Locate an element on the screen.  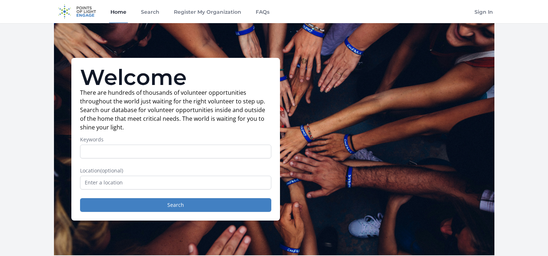
label: Keywords is located at coordinates (176, 140).